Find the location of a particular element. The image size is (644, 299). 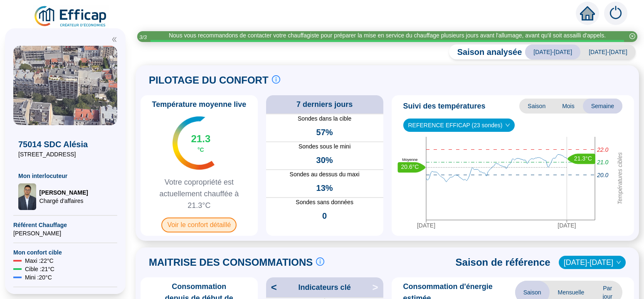

span: Saison de référence is located at coordinates (503, 263).